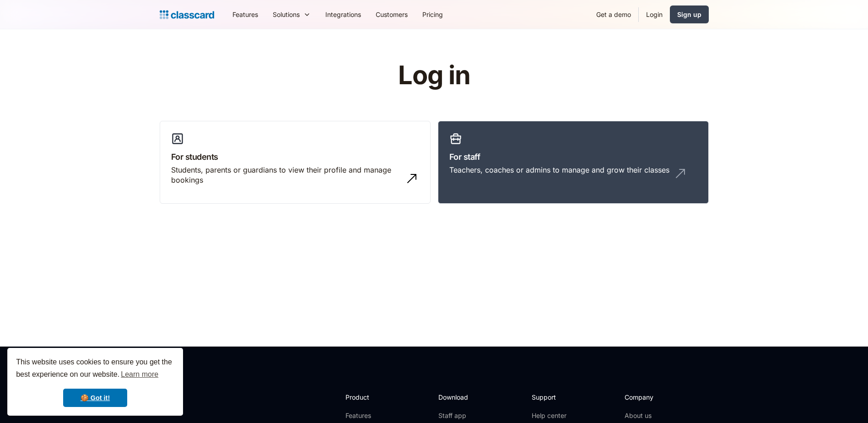 This screenshot has width=868, height=423. I want to click on h2: Company, so click(655, 397).